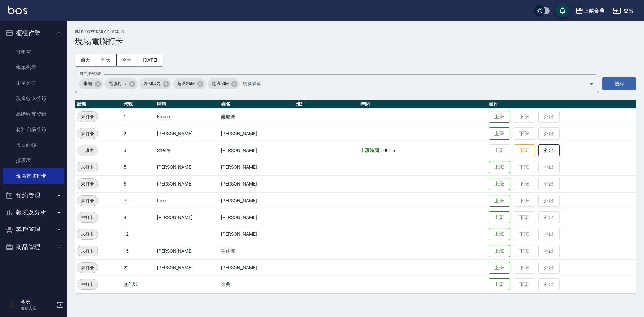 This screenshot has width=644, height=317. I want to click on td: 22, so click(139, 267).